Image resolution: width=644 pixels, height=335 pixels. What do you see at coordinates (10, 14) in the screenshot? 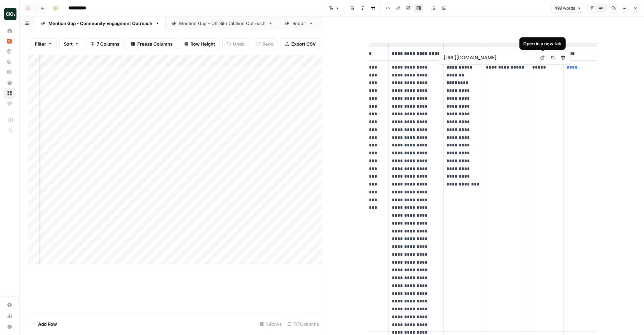
I see `img: Dillon Test Logo` at bounding box center [10, 14].